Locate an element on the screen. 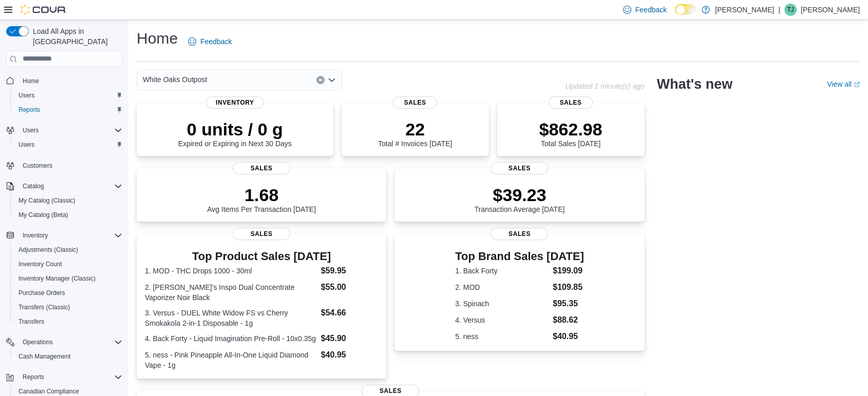  a: Inventory Manager (Classic) is located at coordinates (57, 279).